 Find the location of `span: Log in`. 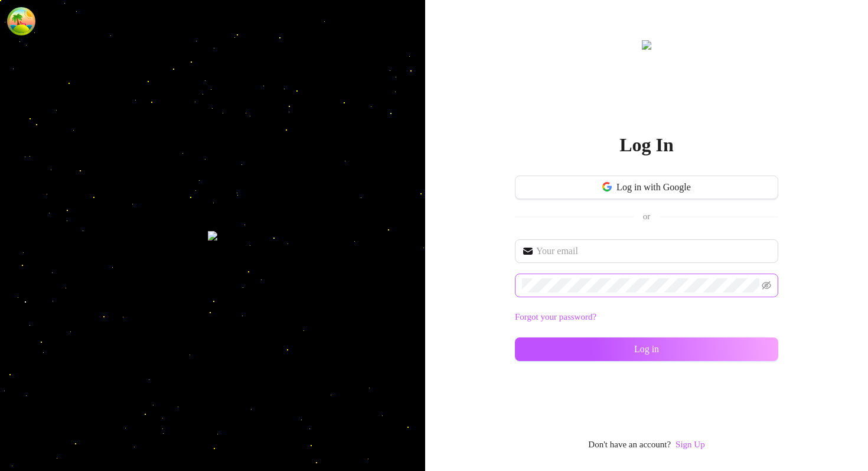

span: Log in is located at coordinates (646, 349).